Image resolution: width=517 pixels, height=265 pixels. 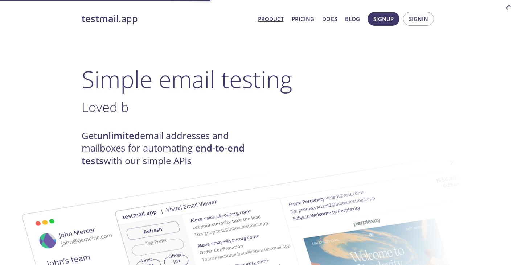 I want to click on span: Loved b, so click(x=105, y=107).